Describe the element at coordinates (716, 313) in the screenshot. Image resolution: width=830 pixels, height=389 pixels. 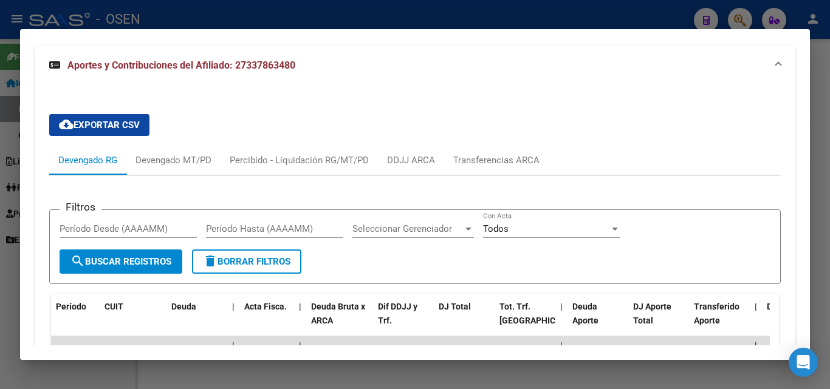
I see `span: Transferido Aporte` at that location.